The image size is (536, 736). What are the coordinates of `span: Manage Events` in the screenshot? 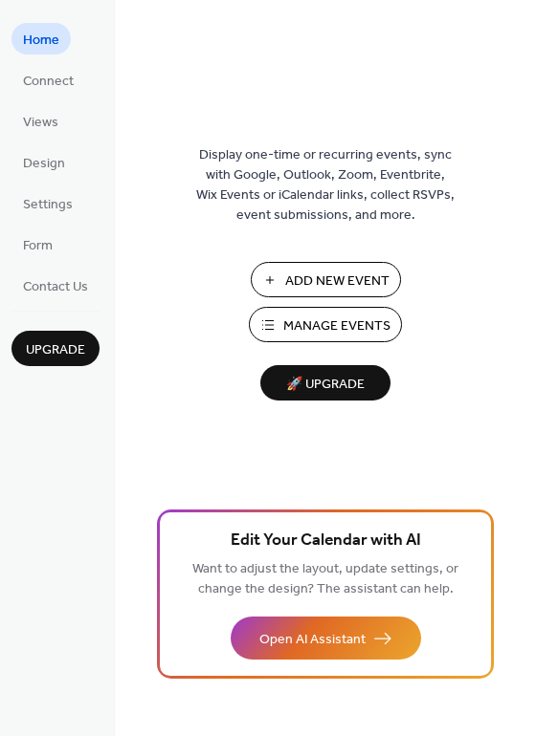 It's located at (337, 326).